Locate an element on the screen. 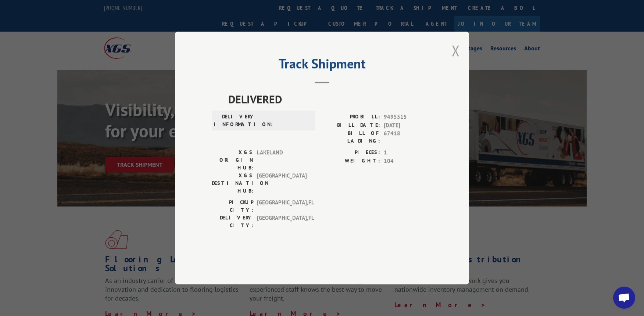  label: PIECES: is located at coordinates (351, 153).